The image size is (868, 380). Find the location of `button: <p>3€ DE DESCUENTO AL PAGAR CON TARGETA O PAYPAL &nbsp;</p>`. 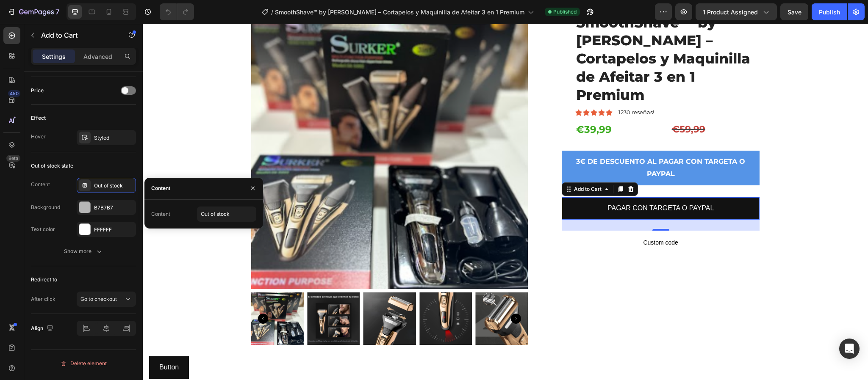

button: <p>3€ DE DESCUENTO AL PAGAR CON TARGETA O PAYPAL &nbsp;</p> is located at coordinates (518, 144).